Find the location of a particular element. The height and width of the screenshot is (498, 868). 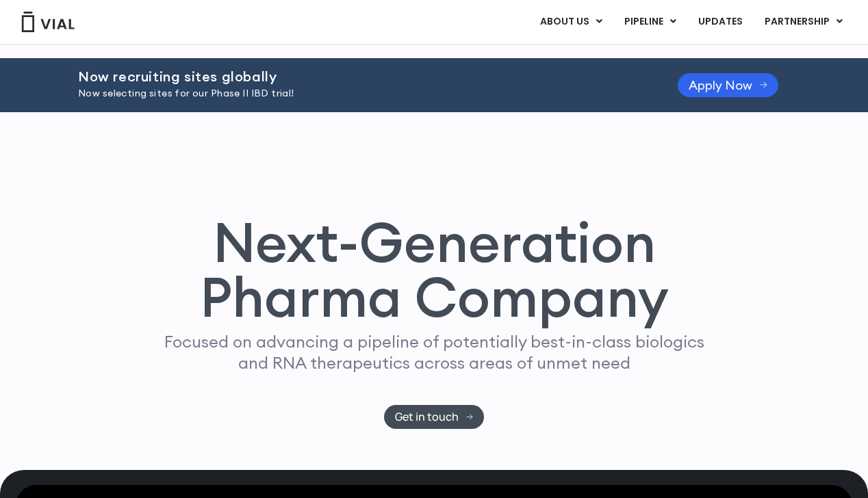

a: ABOUT USMenu Toggle is located at coordinates (571, 22).